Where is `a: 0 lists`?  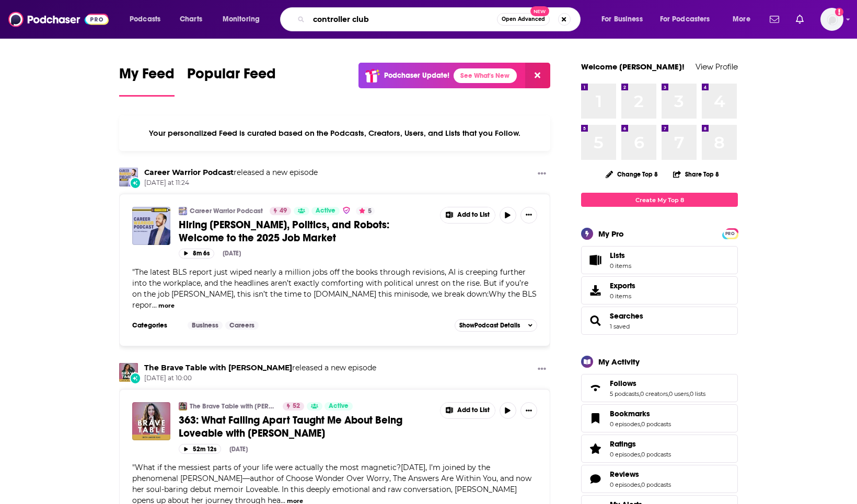
a: 0 lists is located at coordinates (698, 393).